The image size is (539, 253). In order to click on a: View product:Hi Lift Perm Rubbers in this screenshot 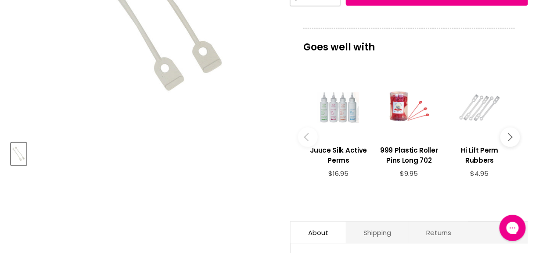, I will do `click(479, 154)`.